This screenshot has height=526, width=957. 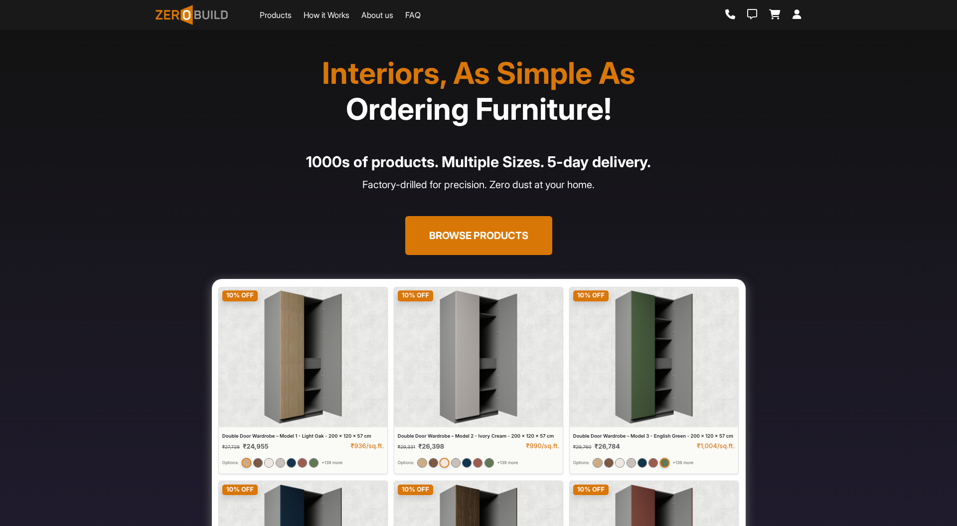 I want to click on span: Ordering Furniture!, so click(x=479, y=109).